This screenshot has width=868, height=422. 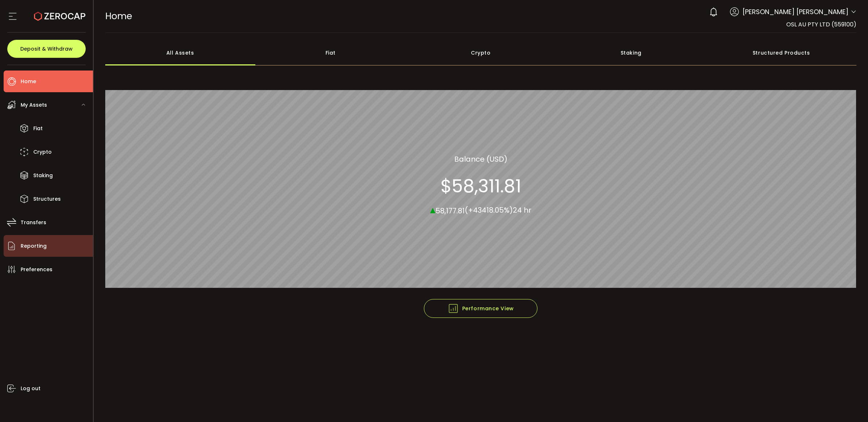 What do you see at coordinates (489, 210) in the screenshot?
I see `span: (+43418.05%)` at bounding box center [489, 210].